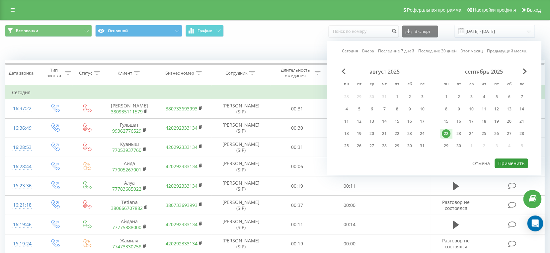  What do you see at coordinates (372, 134) in the screenshot?
I see `div: 20` at bounding box center [372, 134].